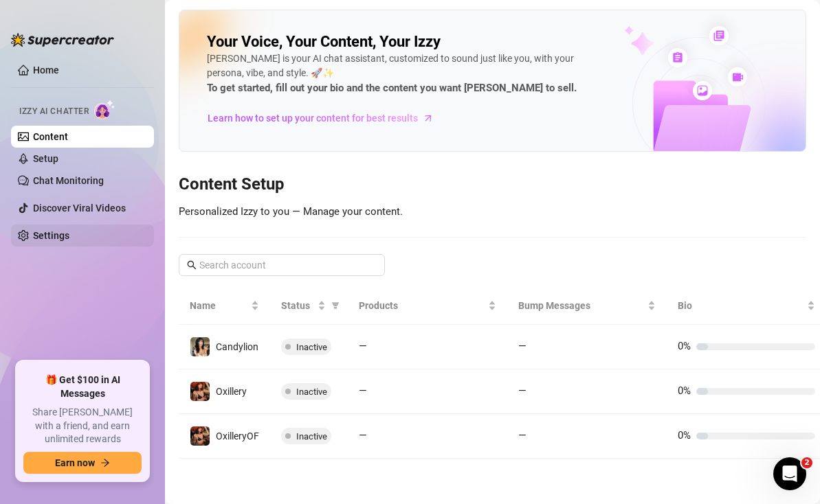  What do you see at coordinates (298, 305) in the screenshot?
I see `span: Status` at bounding box center [298, 305].